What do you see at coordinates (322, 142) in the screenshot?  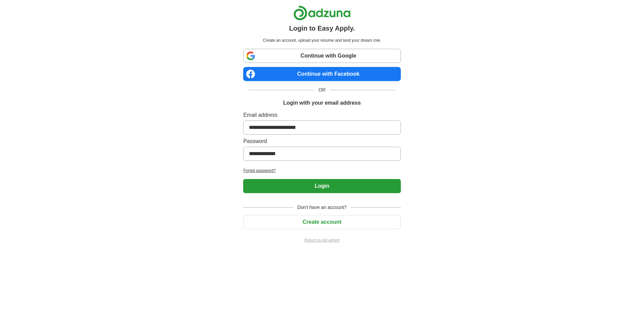 I see `label: Password` at bounding box center [322, 142].